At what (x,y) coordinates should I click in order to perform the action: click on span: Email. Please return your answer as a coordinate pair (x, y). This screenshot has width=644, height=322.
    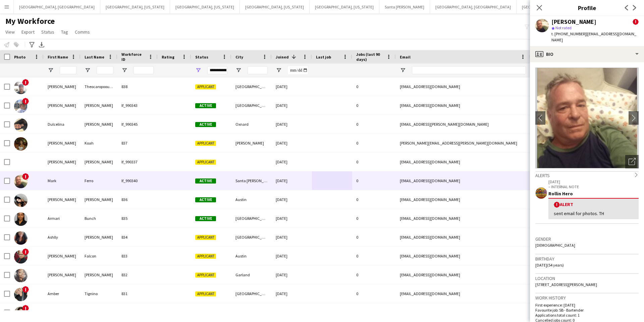
    Looking at the image, I should click on (406, 57).